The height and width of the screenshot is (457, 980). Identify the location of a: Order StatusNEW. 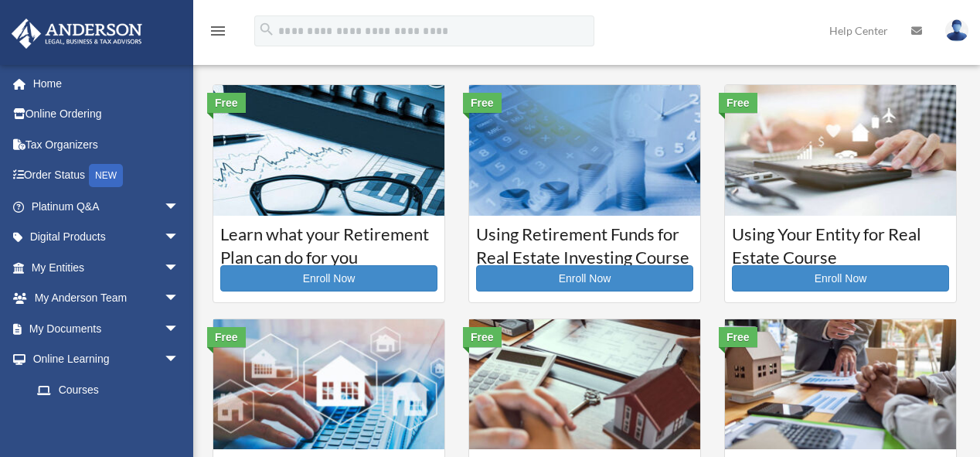
(106, 175).